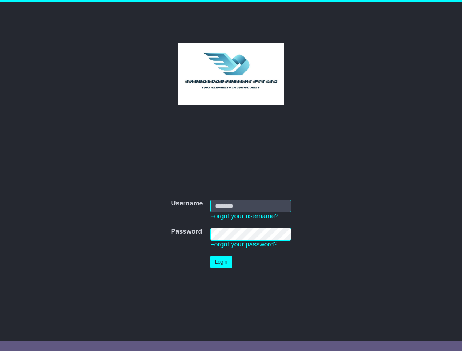 The height and width of the screenshot is (351, 462). Describe the element at coordinates (186, 204) in the screenshot. I see `label: Username` at that location.